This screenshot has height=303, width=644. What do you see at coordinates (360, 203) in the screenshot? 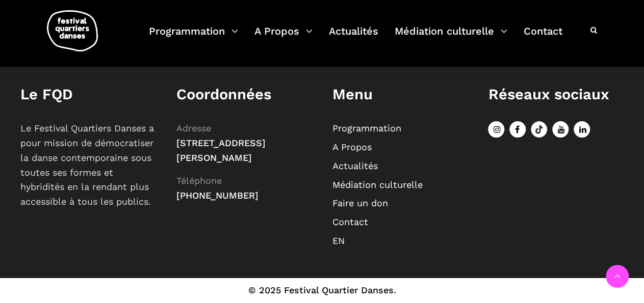
I see `a: Faire un don` at bounding box center [360, 203].